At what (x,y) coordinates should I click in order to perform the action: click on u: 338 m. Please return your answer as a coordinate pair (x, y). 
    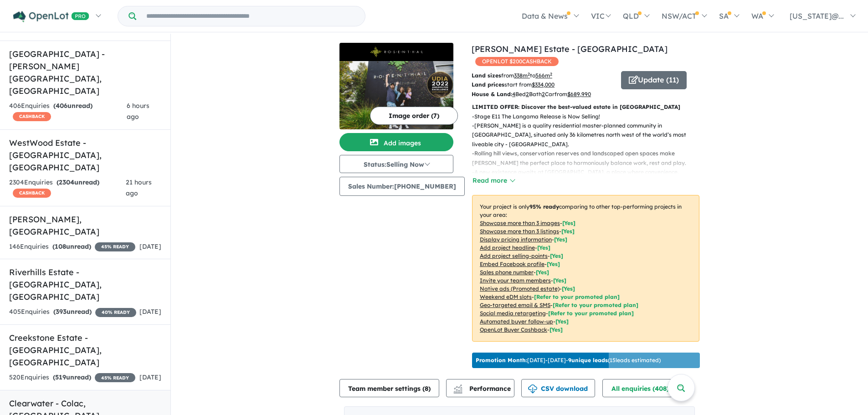
    Looking at the image, I should click on (521, 75).